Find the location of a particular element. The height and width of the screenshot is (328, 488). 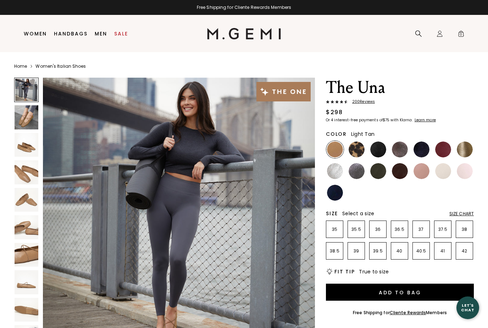

img: Black is located at coordinates (378, 149).